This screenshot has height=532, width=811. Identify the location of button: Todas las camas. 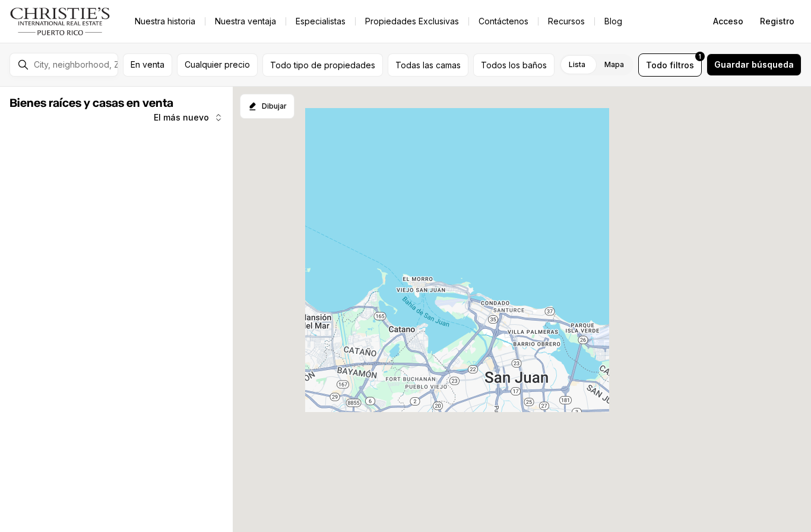
(428, 64).